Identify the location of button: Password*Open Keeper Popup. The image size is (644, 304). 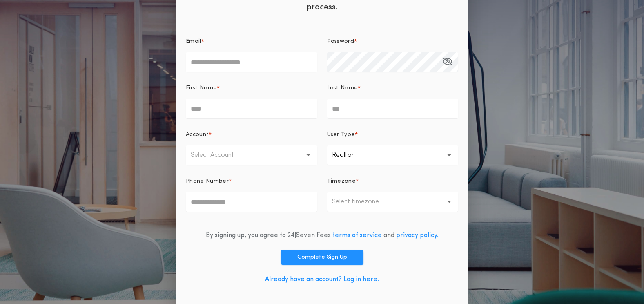
(447, 62).